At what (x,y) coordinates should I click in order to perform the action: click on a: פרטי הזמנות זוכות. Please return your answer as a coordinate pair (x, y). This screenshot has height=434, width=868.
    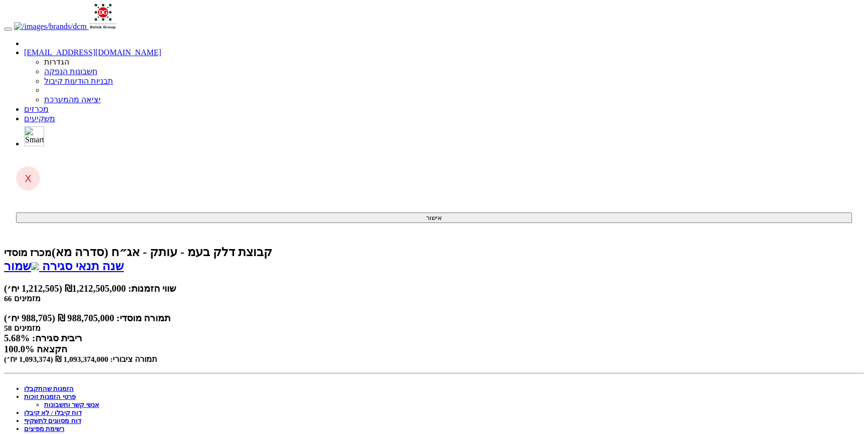
    Looking at the image, I should click on (50, 396).